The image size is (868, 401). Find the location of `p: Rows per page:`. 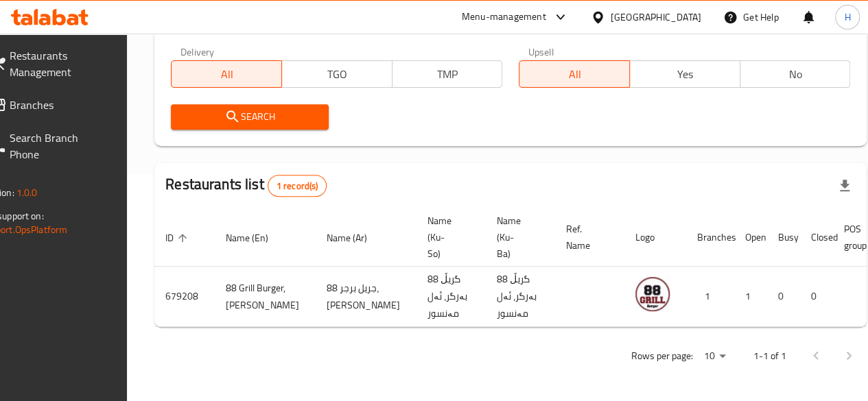

p: Rows per page: is located at coordinates (661, 356).